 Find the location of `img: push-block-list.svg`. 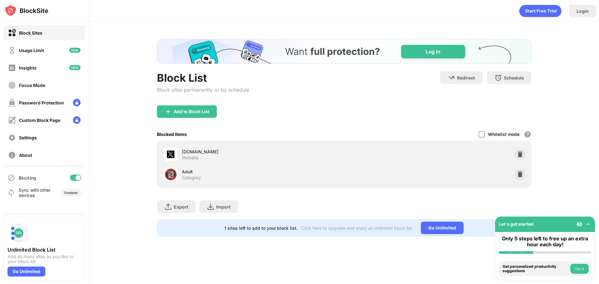

img: push-block-list.svg is located at coordinates (19, 233).